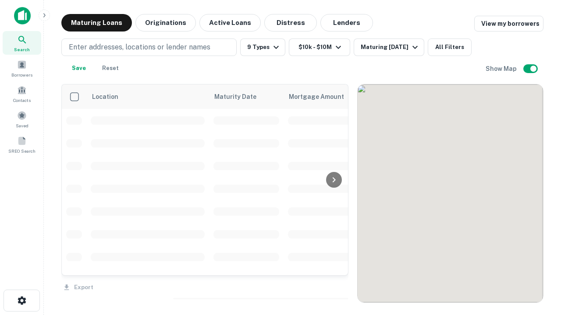 The image size is (561, 315). I want to click on a: Saved, so click(22, 119).